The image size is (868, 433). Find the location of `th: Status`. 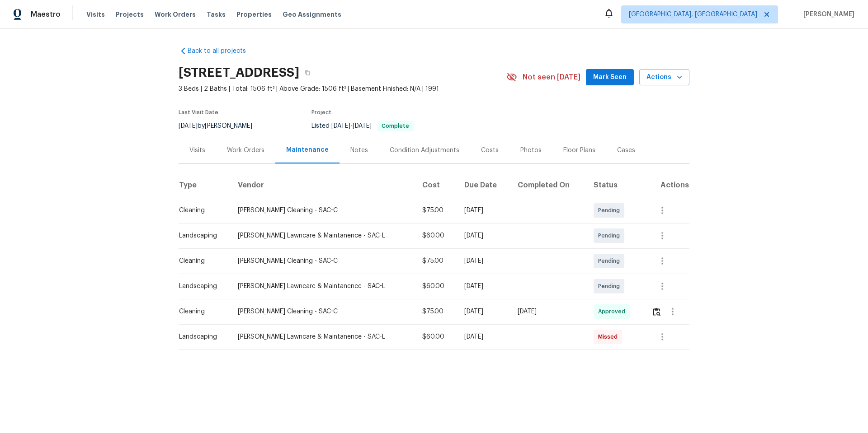

th: Status is located at coordinates (615, 185).